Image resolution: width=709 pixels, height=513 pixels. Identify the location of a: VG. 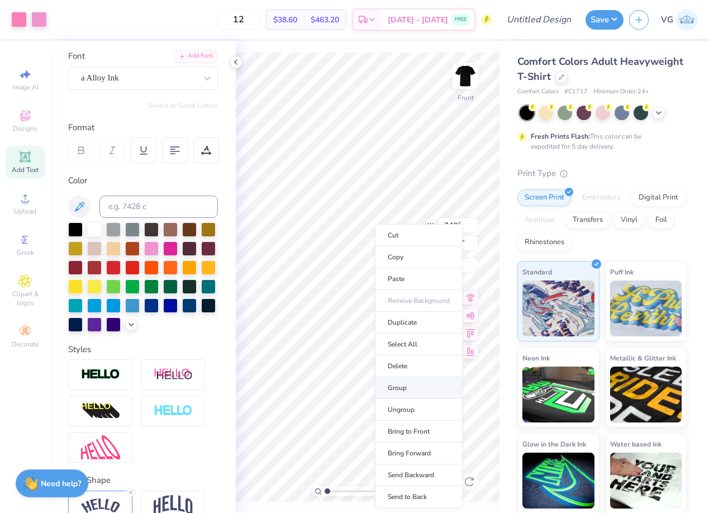
(679, 20).